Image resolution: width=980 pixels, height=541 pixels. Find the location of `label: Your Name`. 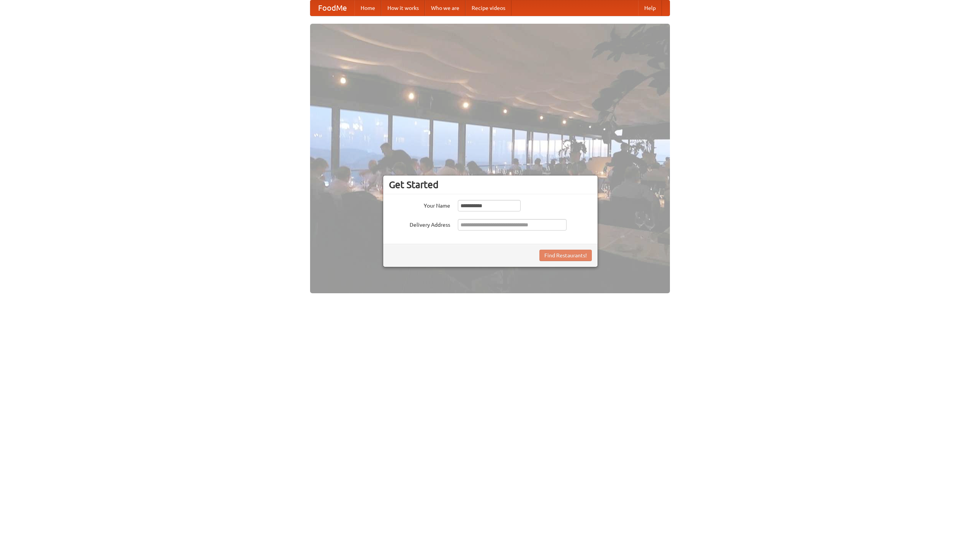

label: Your Name is located at coordinates (420, 205).